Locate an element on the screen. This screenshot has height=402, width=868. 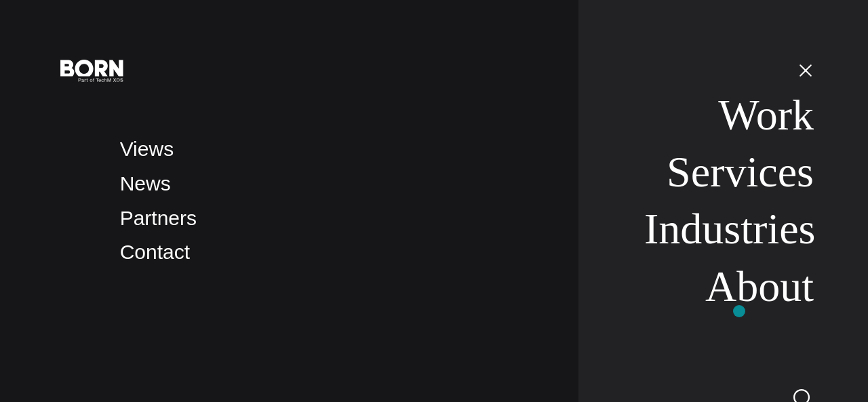
a: Services is located at coordinates (739, 171).